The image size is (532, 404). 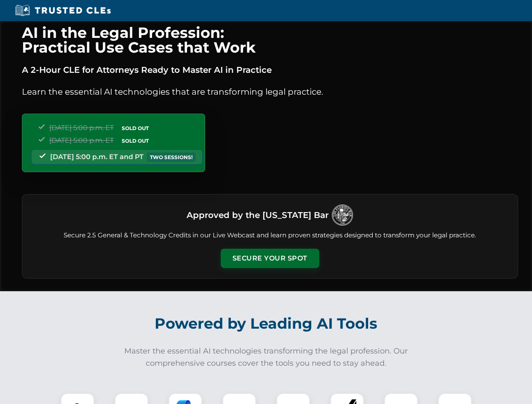 What do you see at coordinates (270, 40) in the screenshot?
I see `h1: AI in the Legal Profession: Practical Use Cases that Work` at bounding box center [270, 40].